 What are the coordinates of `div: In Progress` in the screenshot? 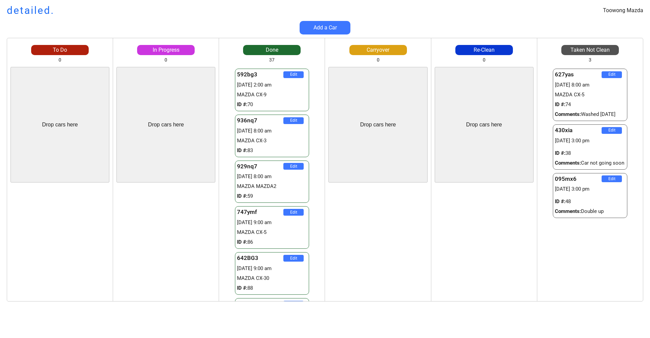 It's located at (166, 50).